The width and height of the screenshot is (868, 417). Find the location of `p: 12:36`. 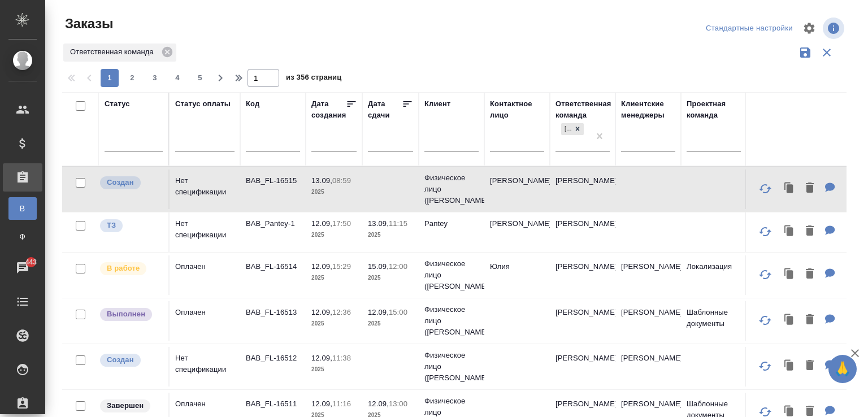

p: 12:36 is located at coordinates (341, 312).